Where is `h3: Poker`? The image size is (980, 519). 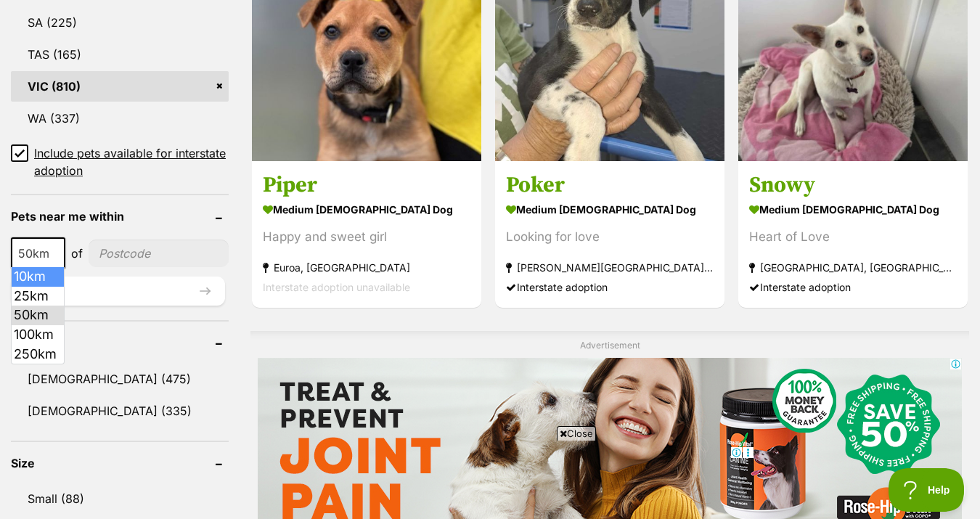 h3: Poker is located at coordinates (609, 185).